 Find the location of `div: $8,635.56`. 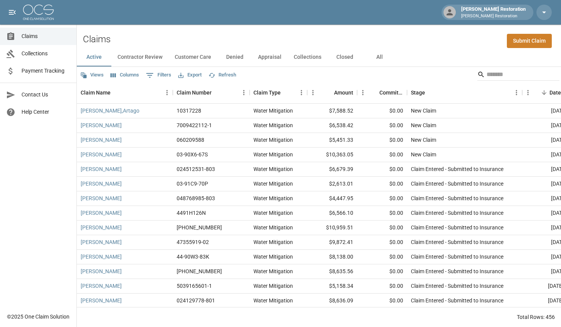

div: $8,635.56 is located at coordinates (332, 271).